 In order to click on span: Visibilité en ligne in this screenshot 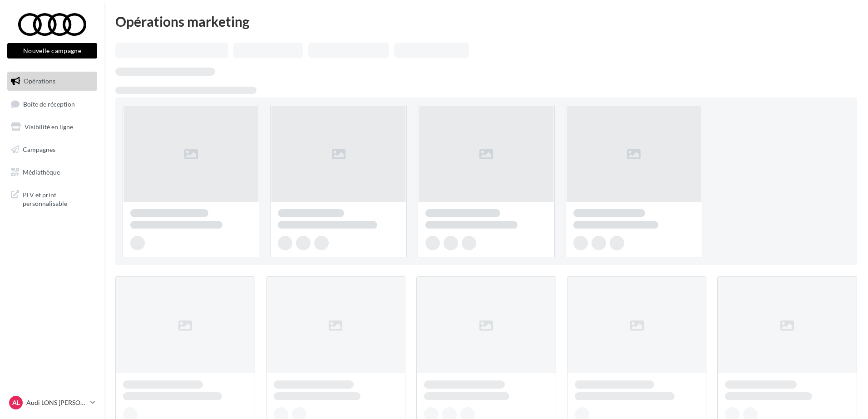, I will do `click(49, 127)`.